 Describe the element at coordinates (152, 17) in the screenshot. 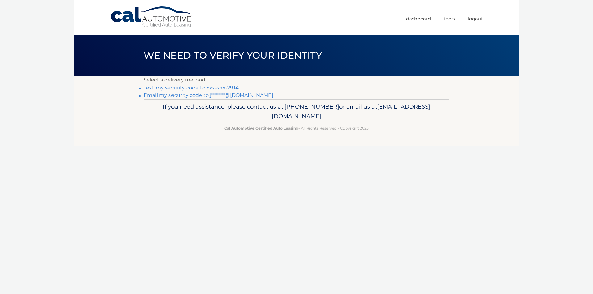

I see `a: Cal Automotive` at that location.